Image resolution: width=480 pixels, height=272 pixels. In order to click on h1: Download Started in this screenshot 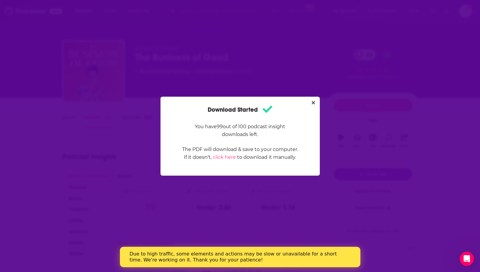, I will do `click(240, 110)`.